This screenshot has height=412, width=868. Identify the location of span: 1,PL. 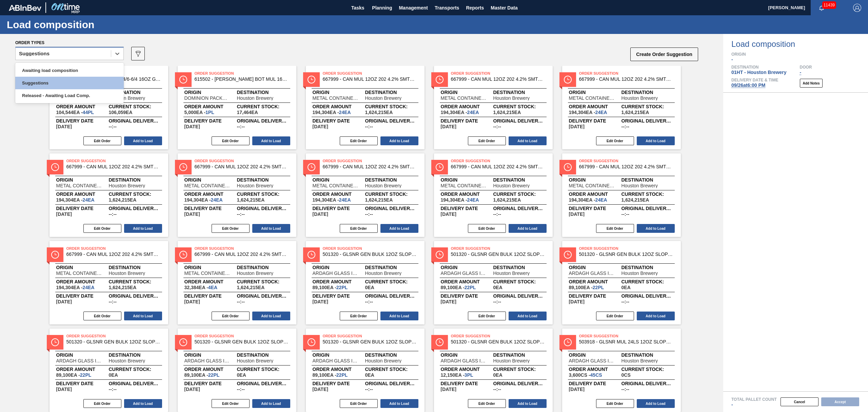
(210, 113).